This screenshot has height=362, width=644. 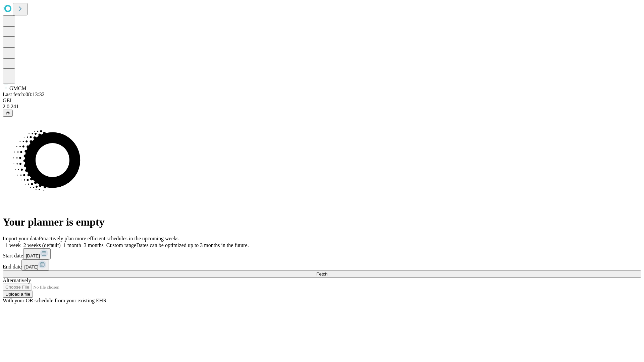 What do you see at coordinates (109, 238) in the screenshot?
I see `span: Proactively plan more efficient schedules in the upcoming weeks.` at bounding box center [109, 238].